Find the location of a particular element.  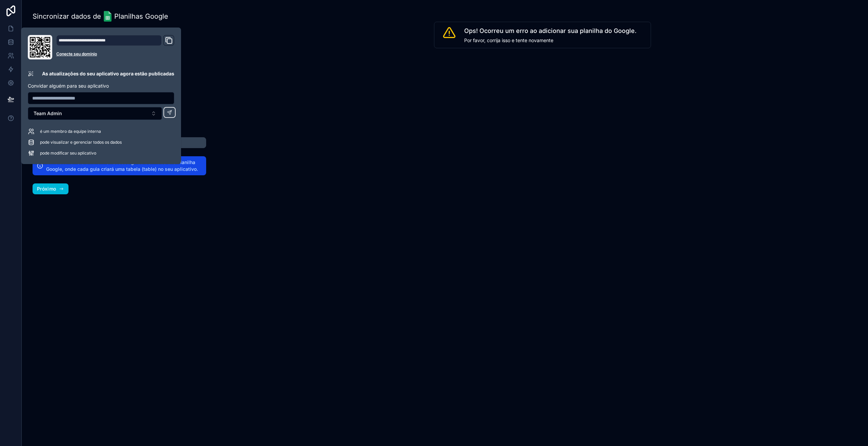

font: Planilhas Google is located at coordinates (141, 17).